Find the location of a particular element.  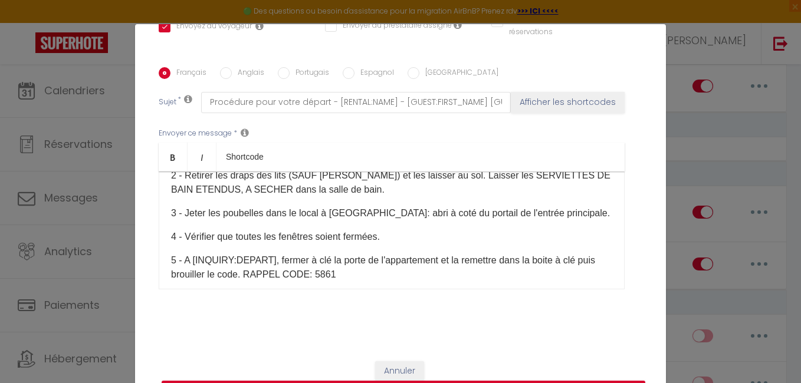

a: Shortcode is located at coordinates (245, 157).